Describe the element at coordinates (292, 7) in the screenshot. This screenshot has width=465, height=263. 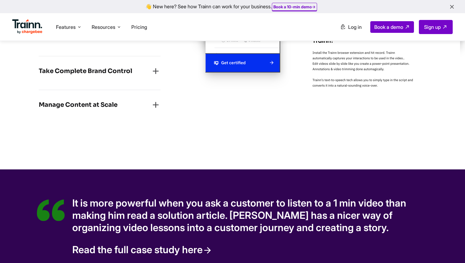
I see `b: Book a 10-min demo` at that location.